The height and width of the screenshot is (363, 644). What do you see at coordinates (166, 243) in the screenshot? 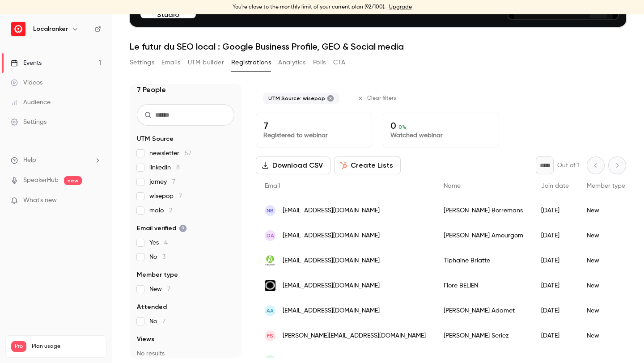
I see `span: 4` at bounding box center [166, 243].